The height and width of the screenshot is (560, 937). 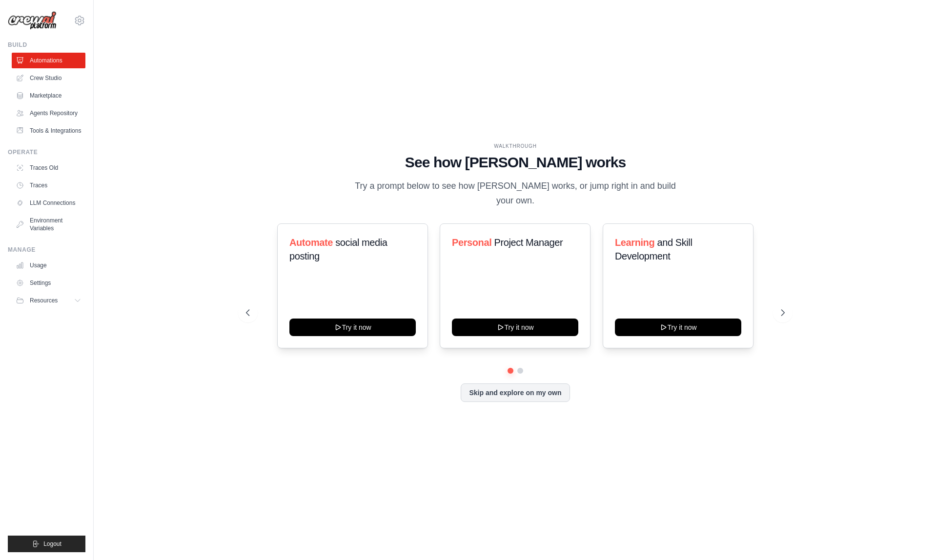 I want to click on div: Chat Widget, so click(x=913, y=536).